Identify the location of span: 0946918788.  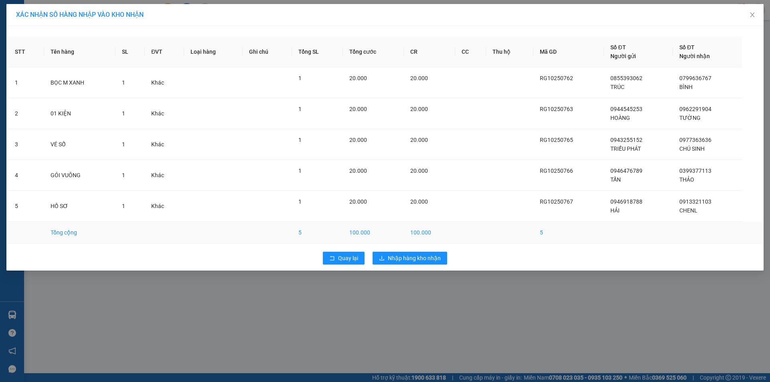
(626, 202).